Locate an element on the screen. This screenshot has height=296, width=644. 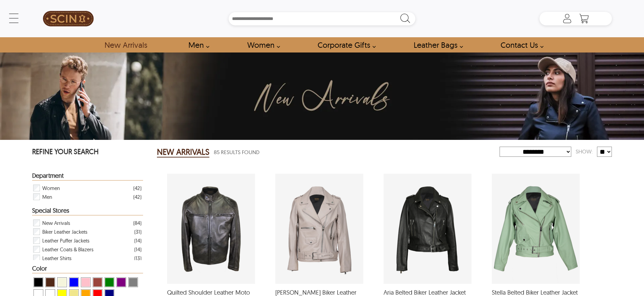
a: SCIN is located at coordinates (68, 19).